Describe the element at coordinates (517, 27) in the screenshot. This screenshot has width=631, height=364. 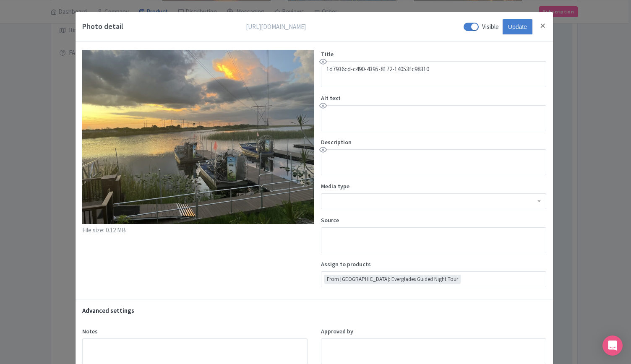
I see `input: Update` at that location.